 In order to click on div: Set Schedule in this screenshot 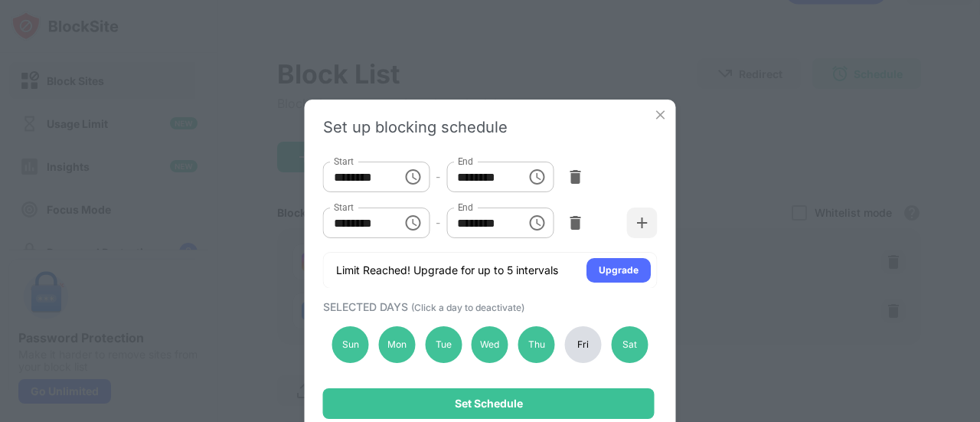, I will do `click(488, 404)`.